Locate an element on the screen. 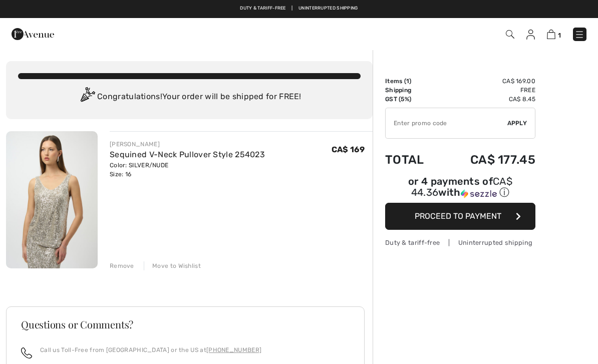 The height and width of the screenshot is (364, 598). img: My Info is located at coordinates (530, 34).